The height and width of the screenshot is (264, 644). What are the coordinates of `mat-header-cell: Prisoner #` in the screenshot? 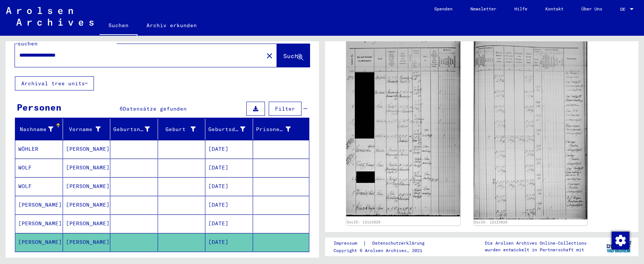 It's located at (281, 129).